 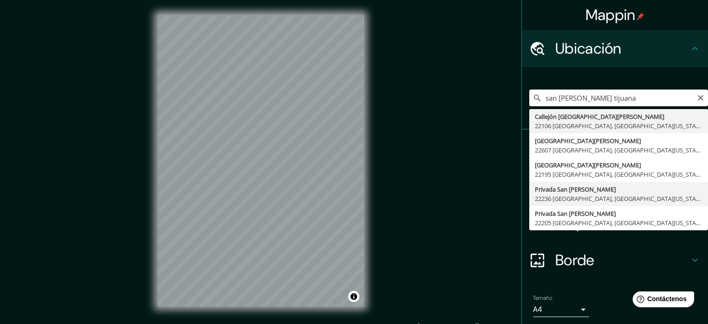 What do you see at coordinates (575, 260) in the screenshot?
I see `font: Borde` at bounding box center [575, 260].